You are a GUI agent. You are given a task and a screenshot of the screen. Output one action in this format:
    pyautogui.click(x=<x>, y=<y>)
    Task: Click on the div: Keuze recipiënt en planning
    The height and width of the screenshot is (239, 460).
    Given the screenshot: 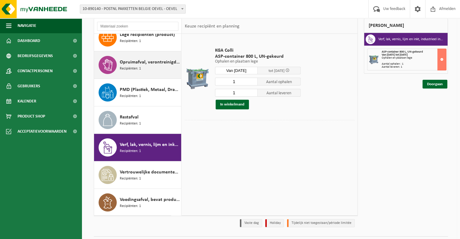 What is the action you would take?
    pyautogui.click(x=212, y=26)
    